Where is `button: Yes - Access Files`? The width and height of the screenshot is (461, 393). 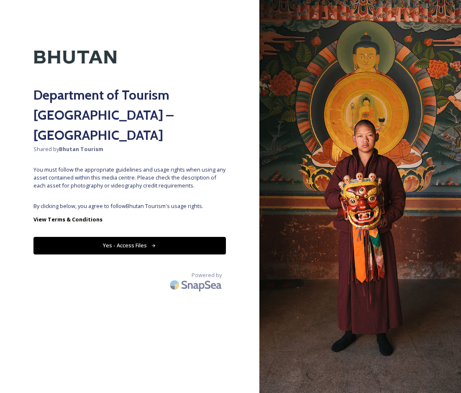 button: Yes - Access Files is located at coordinates (130, 245).